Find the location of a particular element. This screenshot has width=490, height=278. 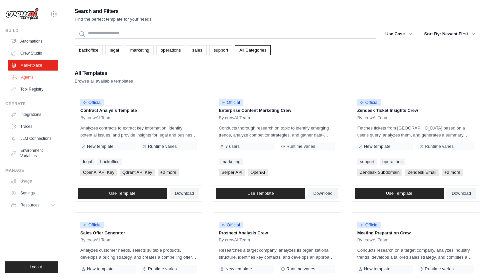

a: Crew Studio is located at coordinates (33, 53).